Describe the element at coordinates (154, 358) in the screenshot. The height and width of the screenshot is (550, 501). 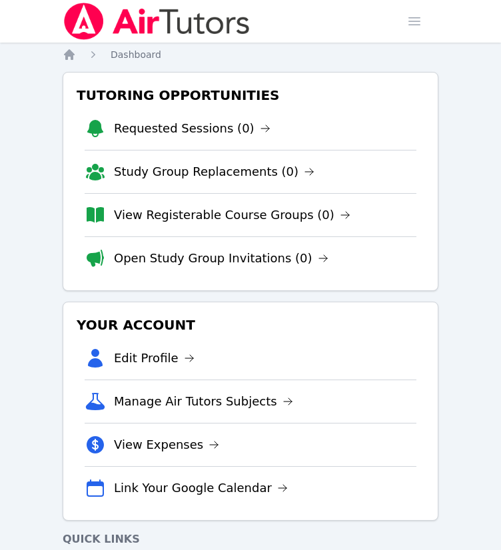
I see `a: Edit Profile` at that location.